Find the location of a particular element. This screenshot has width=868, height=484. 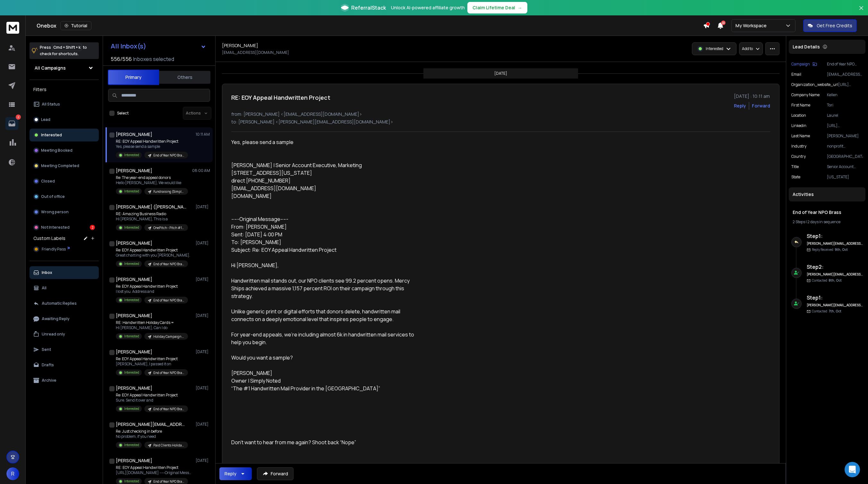

button: Get Free Credits is located at coordinates (830, 25).